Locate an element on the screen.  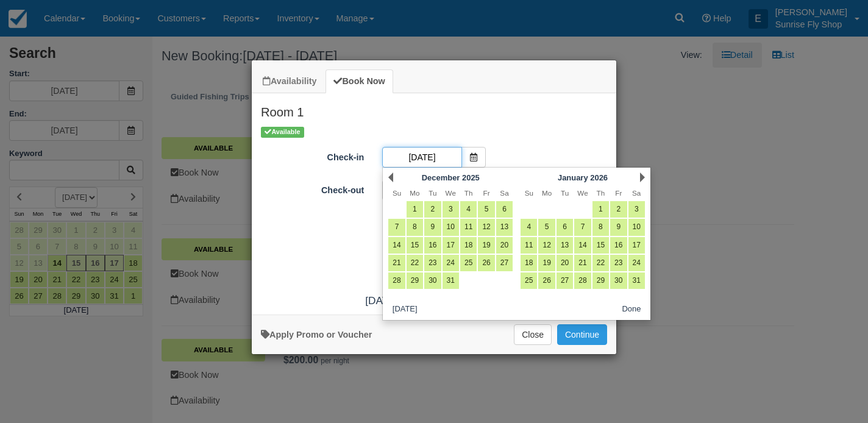
a: Next is located at coordinates (642, 178).